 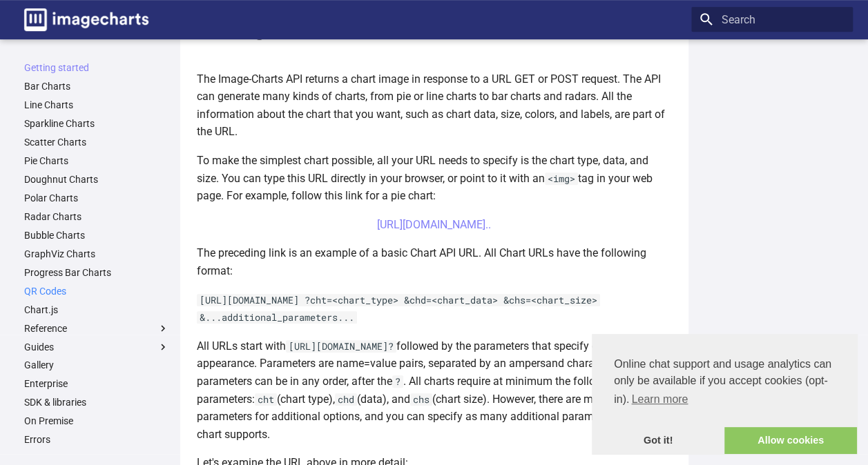 I want to click on a: GraphViz Charts, so click(x=97, y=254).